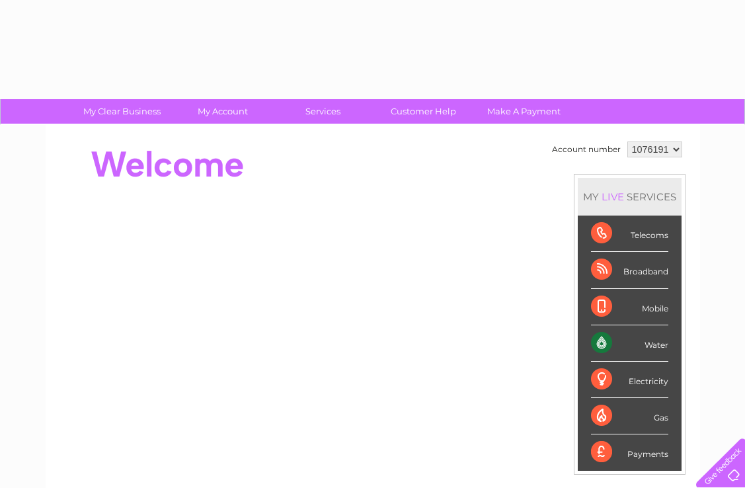 This screenshot has width=745, height=488. What do you see at coordinates (122, 111) in the screenshot?
I see `a: My Clear Business` at bounding box center [122, 111].